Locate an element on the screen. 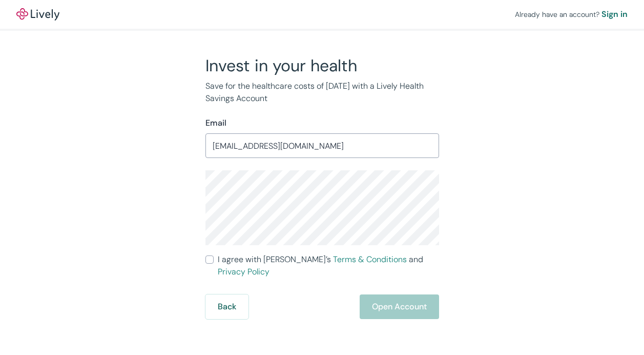  a: Privacy Policy is located at coordinates (244, 271).